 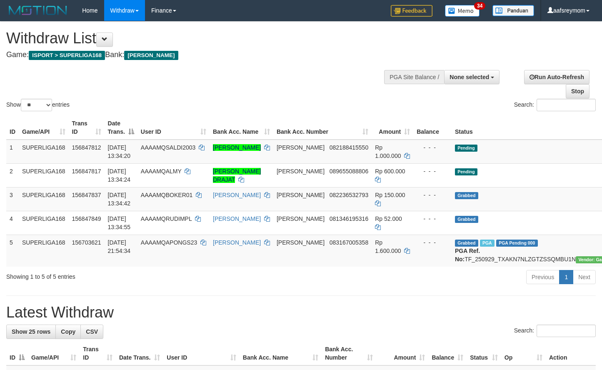 I want to click on span: Copy 081346195316 to clipboard, so click(x=349, y=219).